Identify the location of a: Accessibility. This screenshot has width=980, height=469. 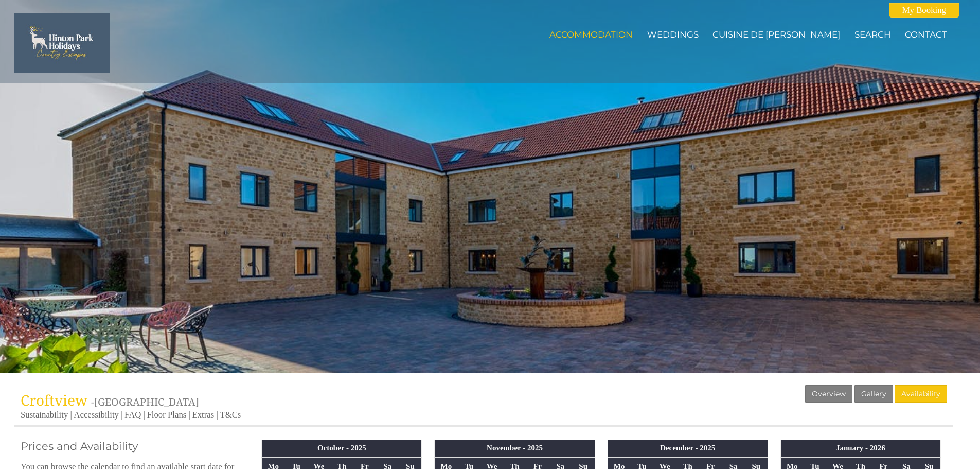
(96, 414).